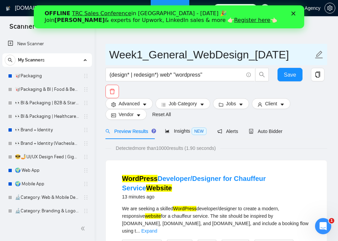  I want to click on a: Register here, so click(218, 15).